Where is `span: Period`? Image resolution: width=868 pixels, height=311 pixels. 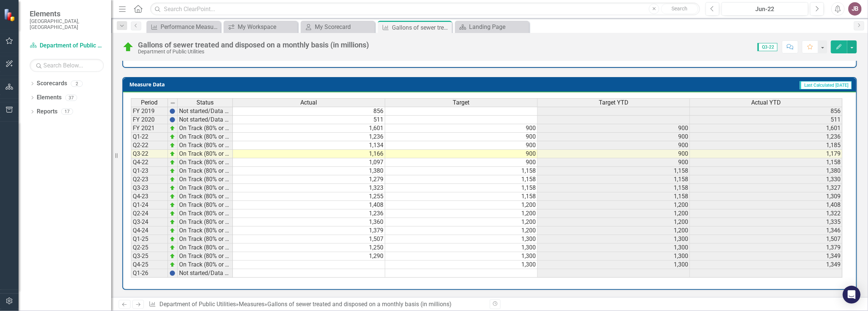
span: Period is located at coordinates (149, 103).